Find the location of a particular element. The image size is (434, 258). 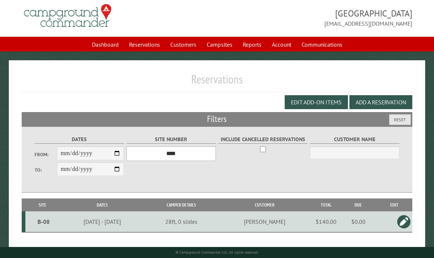

label: Include Cancelled Reservations is located at coordinates (263, 139).